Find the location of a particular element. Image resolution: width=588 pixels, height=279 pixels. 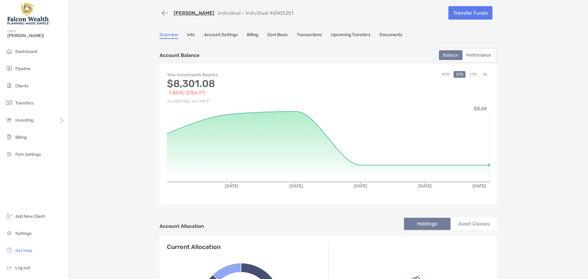

div: segmented control is located at coordinates (467, 55).